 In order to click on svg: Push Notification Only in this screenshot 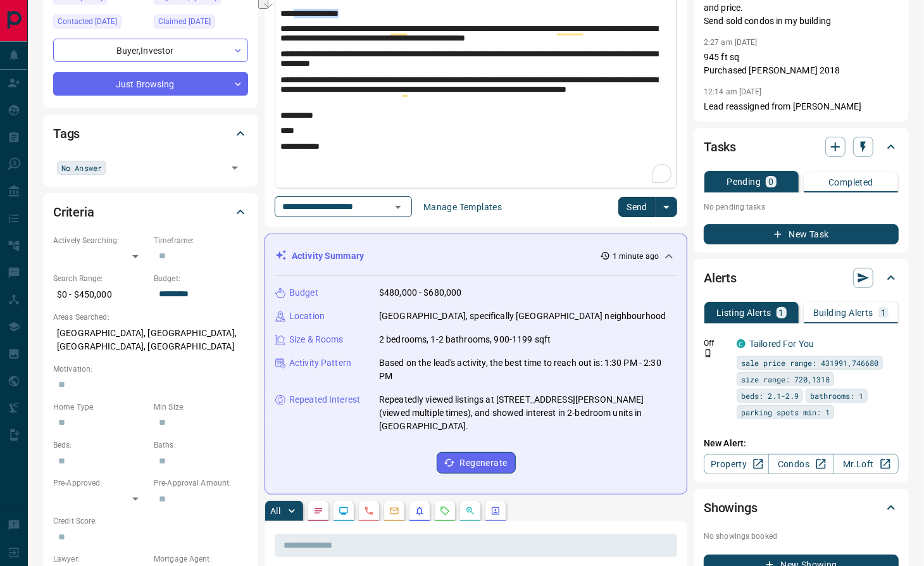, I will do `click(709, 353)`.